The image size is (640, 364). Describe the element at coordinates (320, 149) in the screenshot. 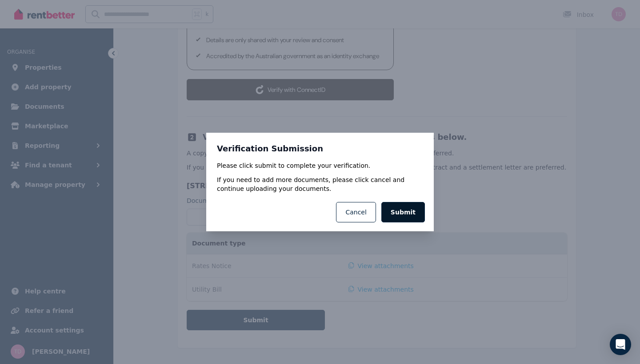

I see `h3: Verification Submission` at that location.